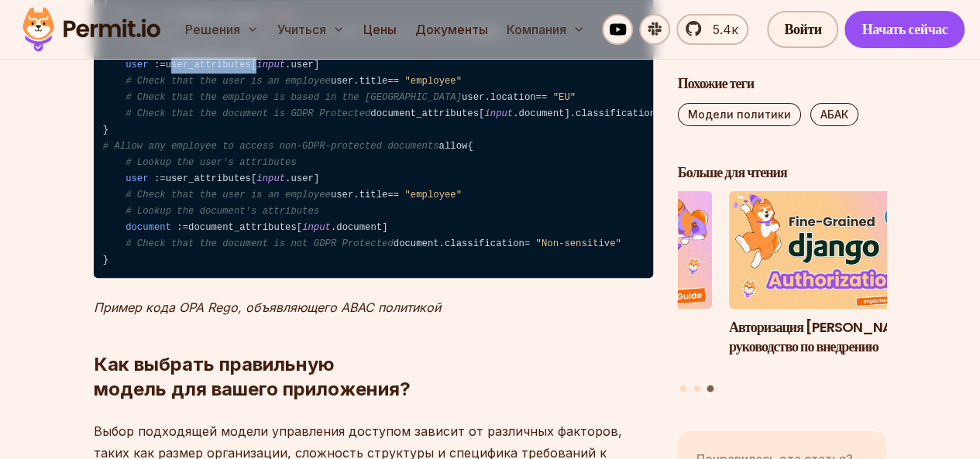 The image size is (980, 459). What do you see at coordinates (712, 30) in the screenshot?
I see `a: 5.4к` at bounding box center [712, 30].